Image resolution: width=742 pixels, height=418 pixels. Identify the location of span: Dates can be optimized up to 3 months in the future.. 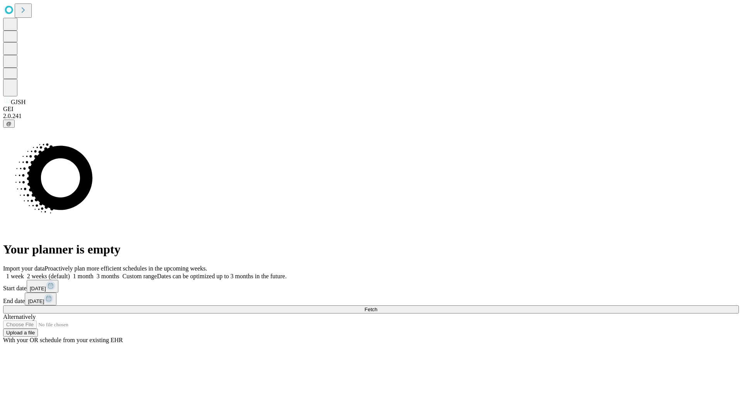
(222, 276).